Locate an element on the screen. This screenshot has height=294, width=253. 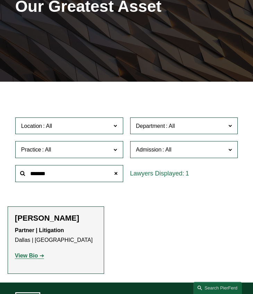
span: Practice is located at coordinates (31, 149).